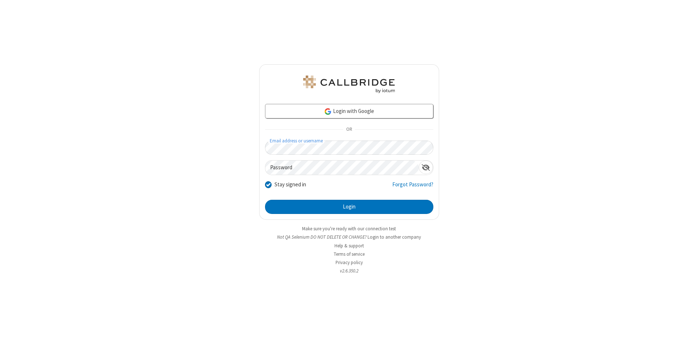 The image size is (698, 344). Describe the element at coordinates (413, 188) in the screenshot. I see `a: Forgot Password?` at that location.